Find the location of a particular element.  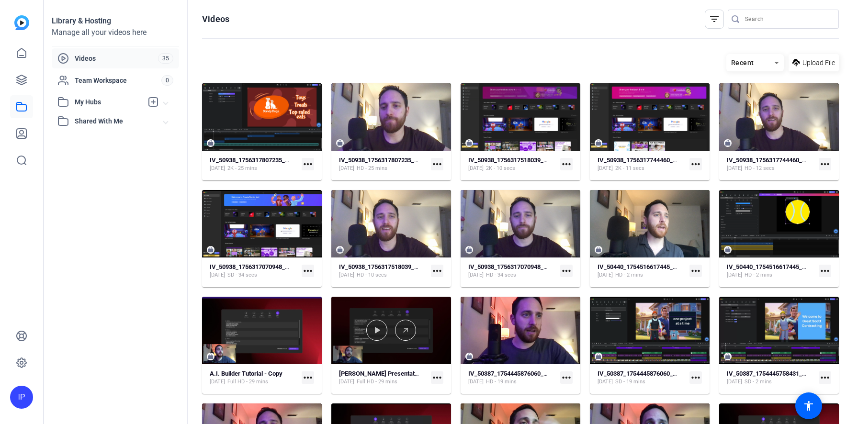

mat-expansion-panel-header: Shared With Me is located at coordinates (115, 121).